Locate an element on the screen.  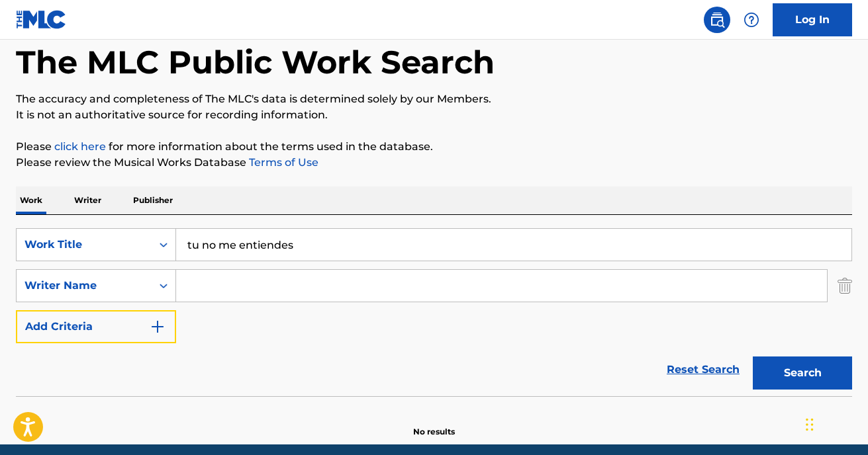
a: Terms of Use is located at coordinates (282, 162).